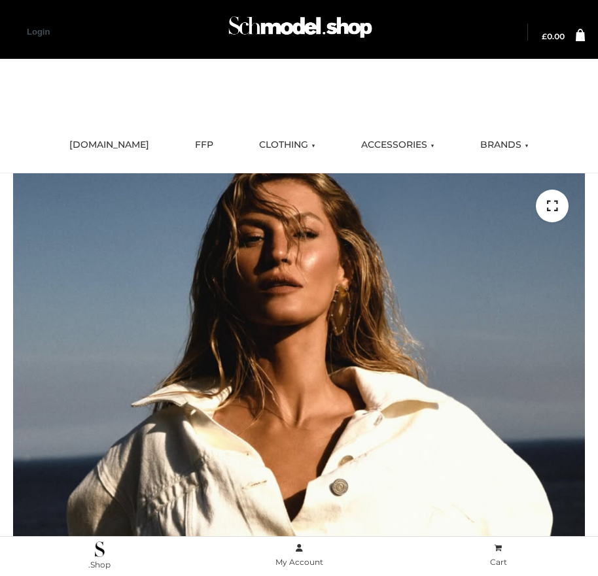 The image size is (598, 576). Describe the element at coordinates (287, 145) in the screenshot. I see `a: CLOTHING` at that location.